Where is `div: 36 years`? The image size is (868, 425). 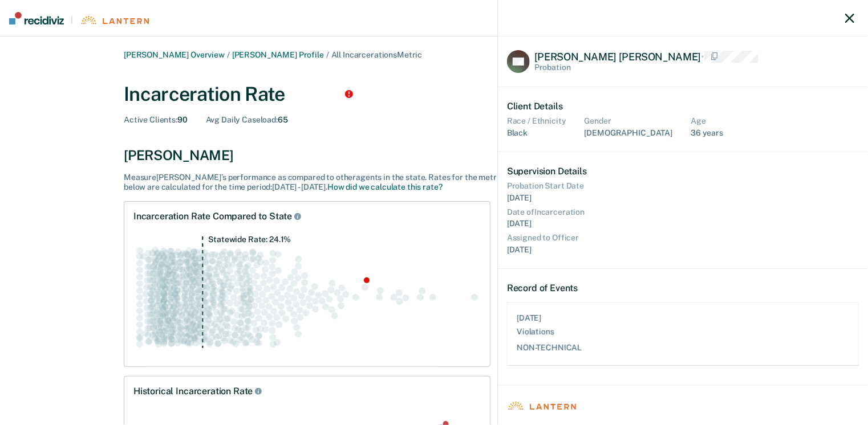
div: 36 years is located at coordinates (707, 133).